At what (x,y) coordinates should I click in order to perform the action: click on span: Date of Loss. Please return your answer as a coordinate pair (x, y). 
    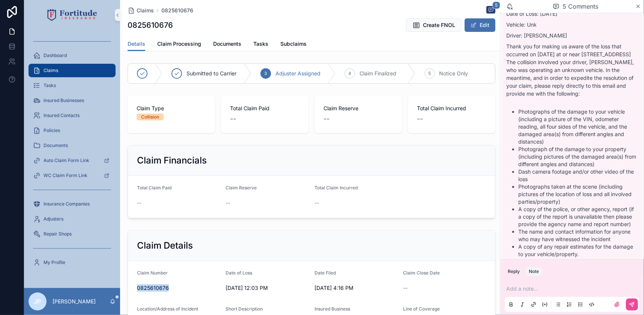
    Looking at the image, I should click on (239, 273).